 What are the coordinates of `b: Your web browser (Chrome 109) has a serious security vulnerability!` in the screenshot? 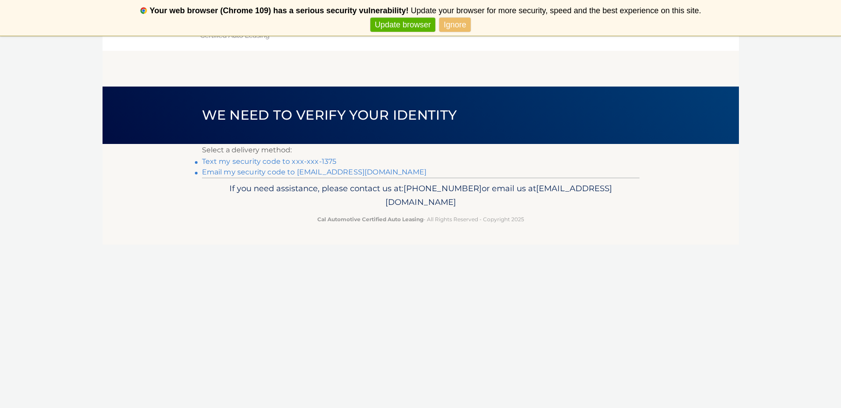 It's located at (279, 11).